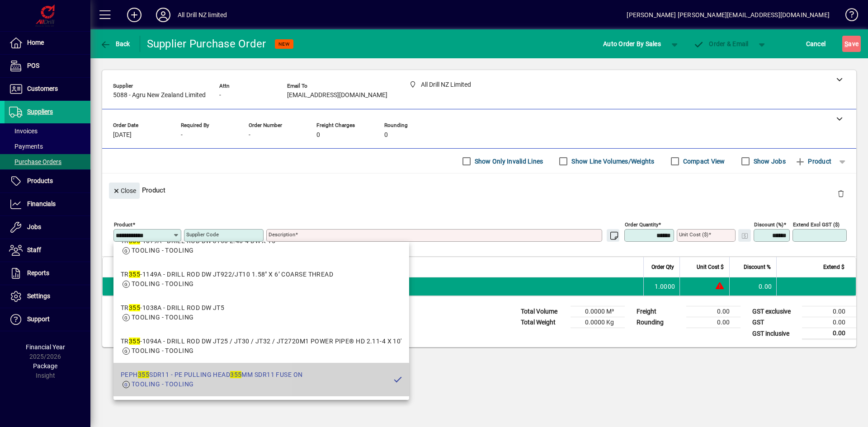  I want to click on label: Compact View, so click(703, 161).